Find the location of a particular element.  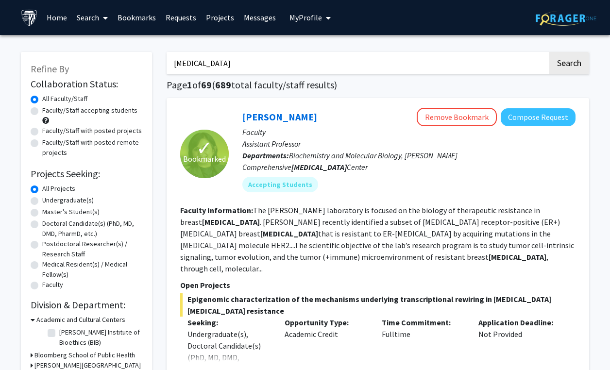

p: Application Deadline: is located at coordinates (520, 323).